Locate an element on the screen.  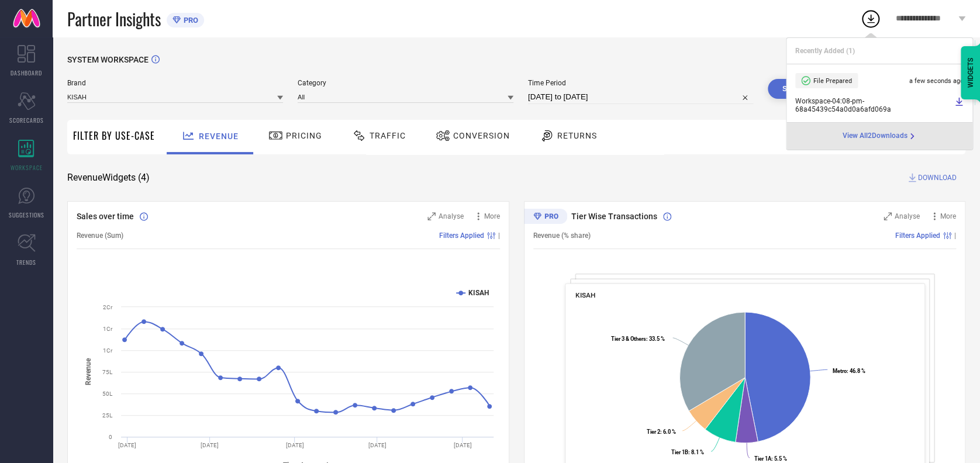
span: Time Period is located at coordinates (641, 83).